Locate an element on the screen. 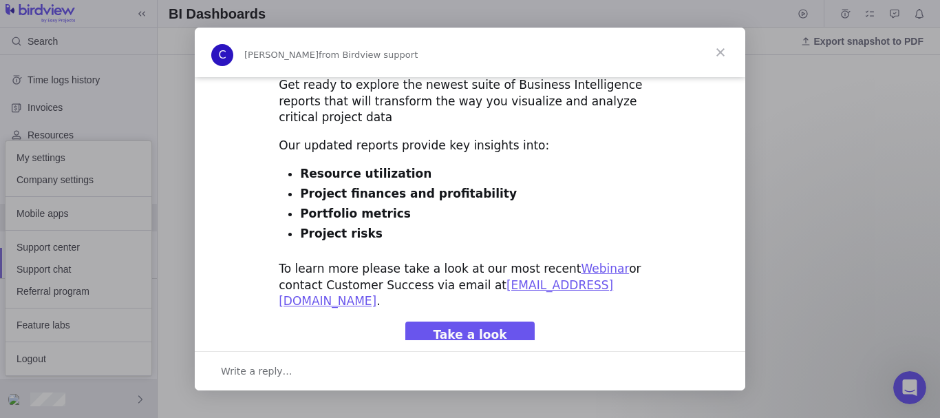 The height and width of the screenshot is (418, 940). b: Project finances and profitability is located at coordinates (408, 193).